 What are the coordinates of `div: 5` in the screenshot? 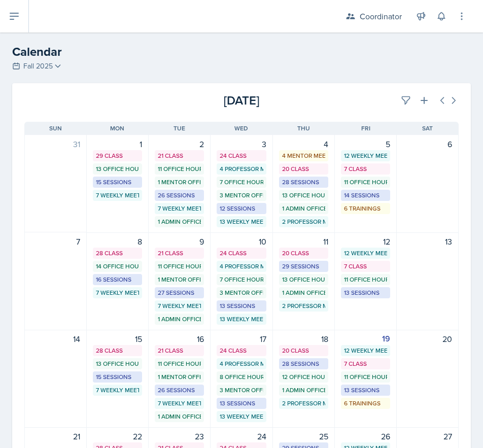 It's located at (365, 144).